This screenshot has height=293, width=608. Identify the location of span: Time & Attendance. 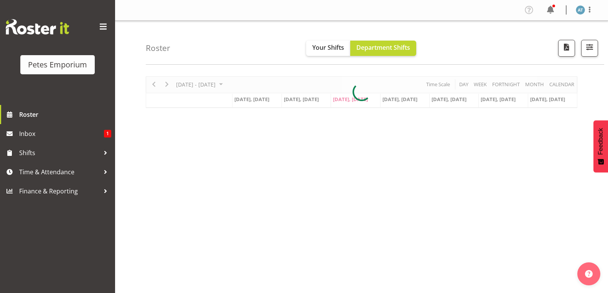
(59, 172).